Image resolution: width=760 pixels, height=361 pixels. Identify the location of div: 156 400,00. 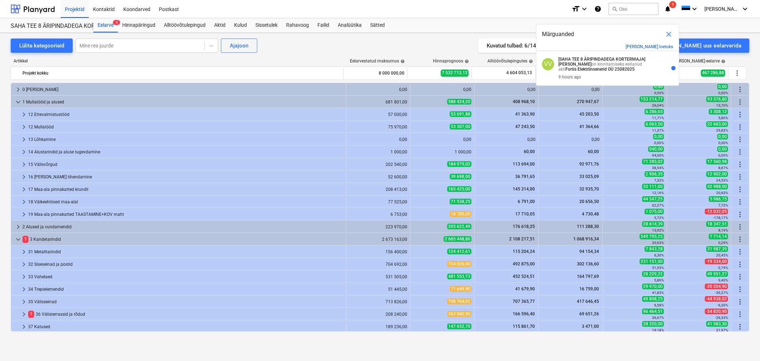
(378, 252).